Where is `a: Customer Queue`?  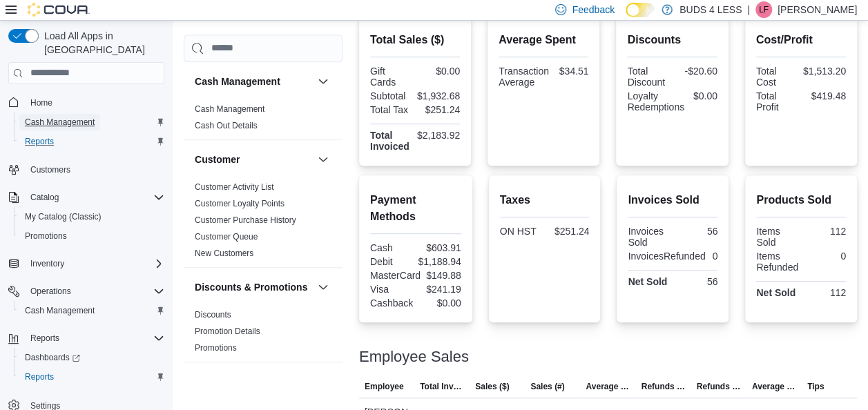 a: Customer Queue is located at coordinates (225, 237).